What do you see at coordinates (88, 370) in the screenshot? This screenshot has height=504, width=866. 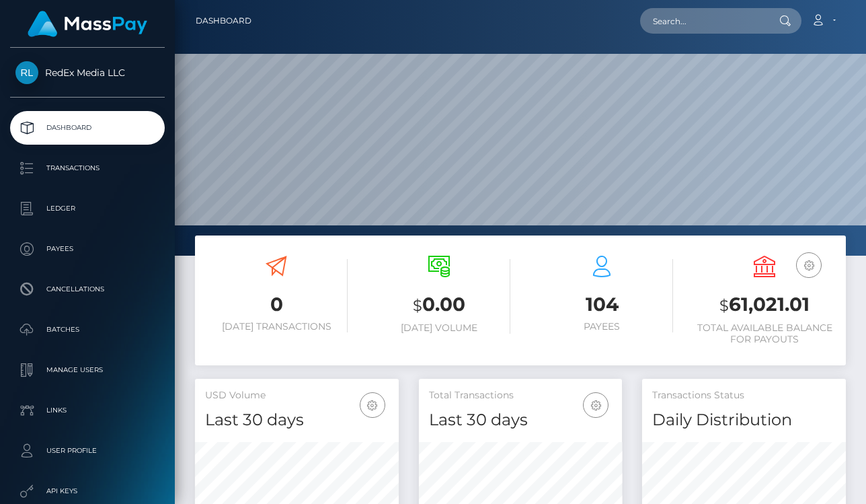 I see `p: Manage Users` at bounding box center [88, 370].